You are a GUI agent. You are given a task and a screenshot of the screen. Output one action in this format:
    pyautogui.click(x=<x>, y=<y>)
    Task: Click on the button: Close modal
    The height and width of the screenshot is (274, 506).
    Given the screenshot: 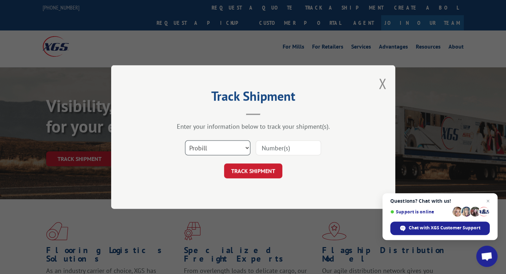 What is the action you would take?
    pyautogui.click(x=382, y=83)
    